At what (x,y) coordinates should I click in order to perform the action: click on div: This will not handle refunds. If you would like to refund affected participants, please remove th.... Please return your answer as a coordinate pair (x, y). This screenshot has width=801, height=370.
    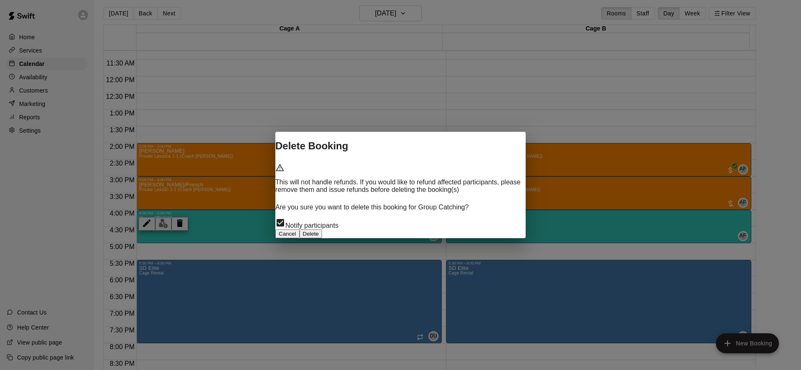
    Looking at the image, I should click on (401, 186).